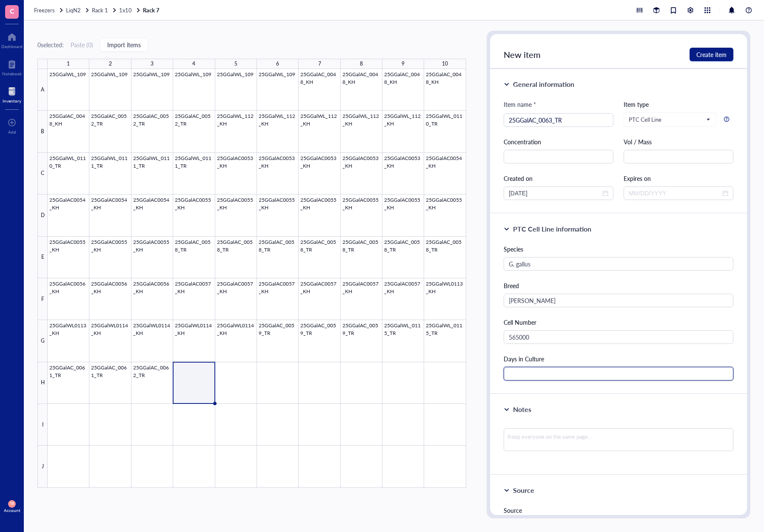 The width and height of the screenshot is (764, 532). Describe the element at coordinates (678, 142) in the screenshot. I see `div: Vol / Mass` at that location.